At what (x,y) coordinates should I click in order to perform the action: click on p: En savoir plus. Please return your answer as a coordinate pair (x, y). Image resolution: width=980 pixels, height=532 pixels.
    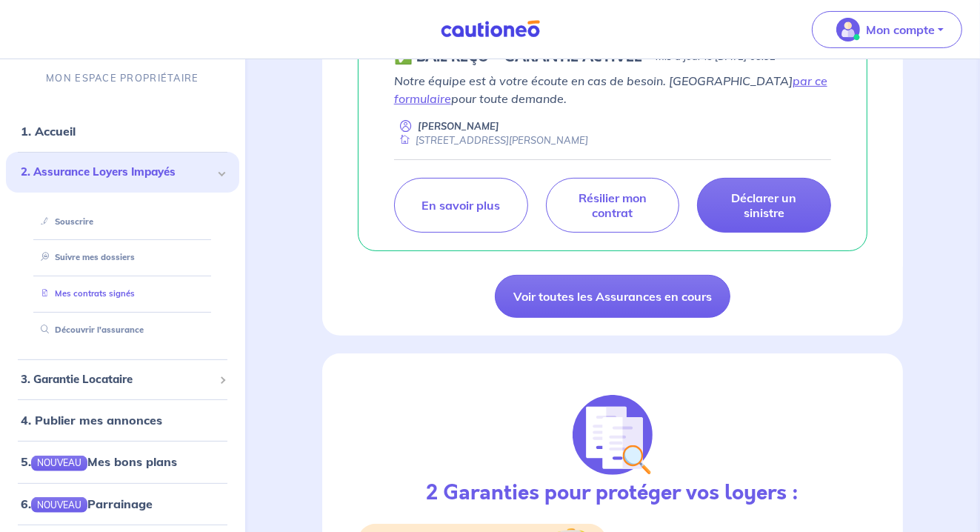
    Looking at the image, I should click on (461, 206).